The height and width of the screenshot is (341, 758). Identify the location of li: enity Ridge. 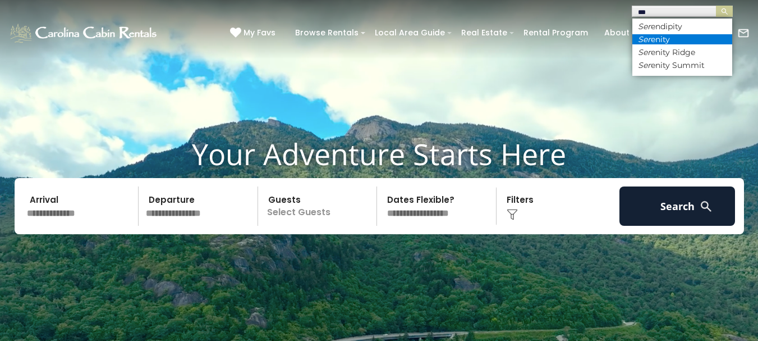
(682, 52).